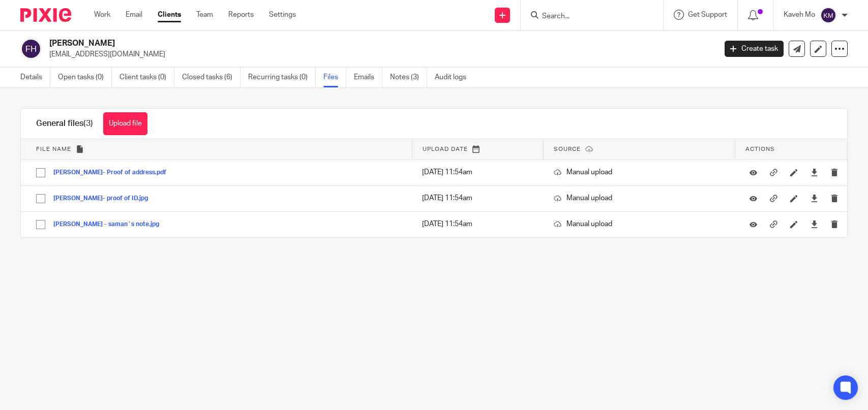 Image resolution: width=868 pixels, height=410 pixels. Describe the element at coordinates (211, 77) in the screenshot. I see `a: Closed tasks (6)` at that location.